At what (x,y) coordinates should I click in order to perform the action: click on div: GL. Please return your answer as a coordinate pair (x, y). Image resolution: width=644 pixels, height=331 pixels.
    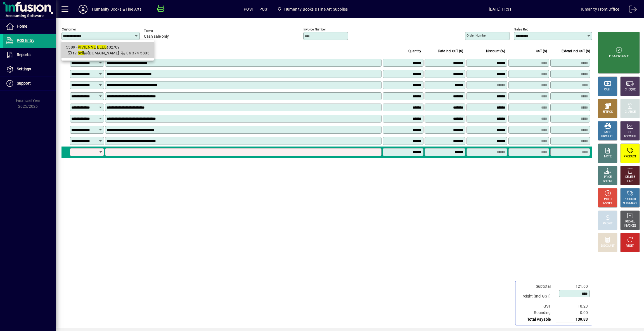
    Looking at the image, I should click on (630, 132).